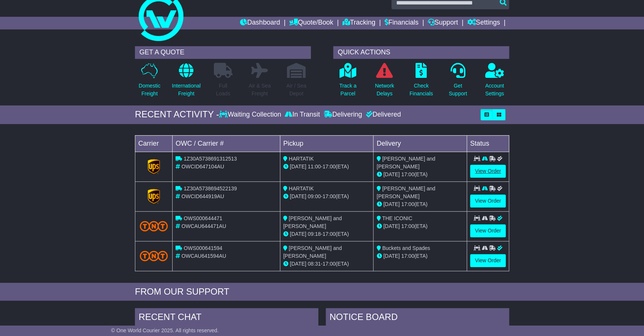 Image resolution: width=644 pixels, height=336 pixels. Describe the element at coordinates (186, 82) in the screenshot. I see `a: InternationalFreight` at that location.